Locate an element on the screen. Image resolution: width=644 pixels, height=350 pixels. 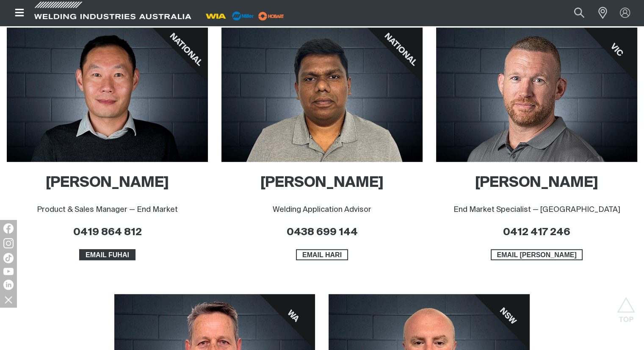
span: EMAIL HARI is located at coordinates (322, 255).